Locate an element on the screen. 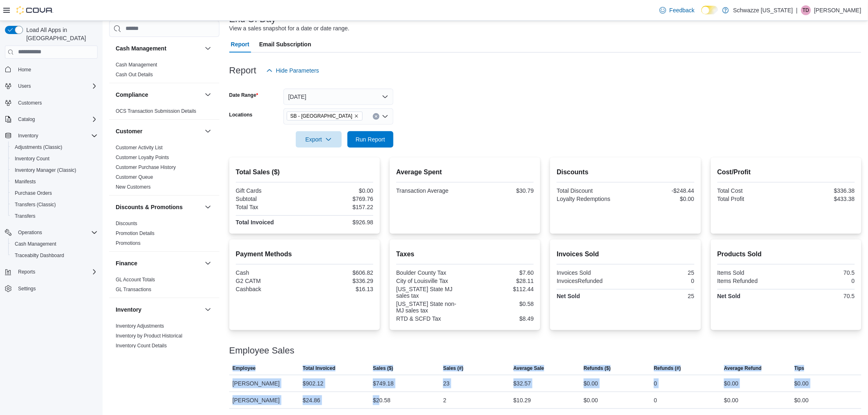 This screenshot has width=868, height=415. button: Home is located at coordinates (51, 69).